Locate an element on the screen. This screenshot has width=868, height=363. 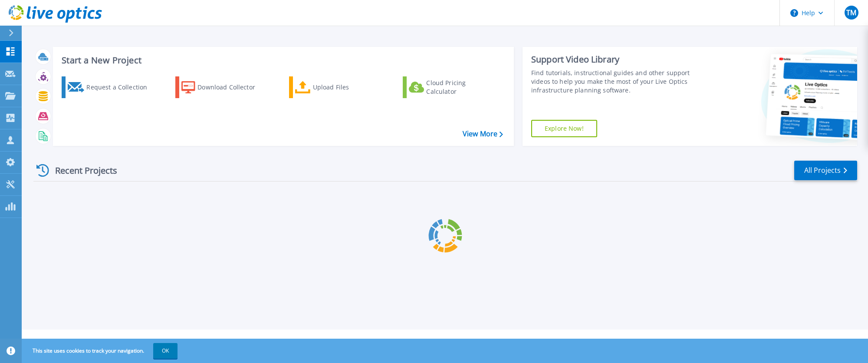
a: Cloud Pricing Calculator is located at coordinates (451, 87).